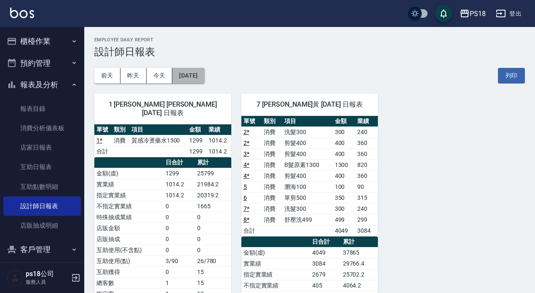  Describe the element at coordinates (47, 274) in the screenshot. I see `h5: ps18公司` at that location.